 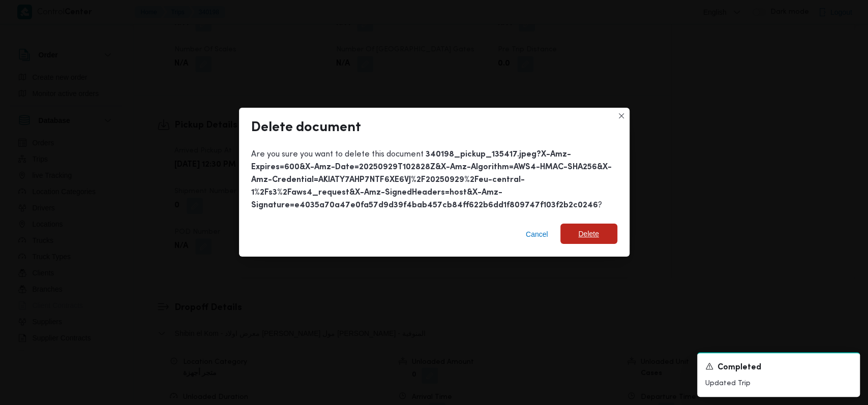 I want to click on p: Are you sure you want to delete this document ?, so click(x=434, y=180).